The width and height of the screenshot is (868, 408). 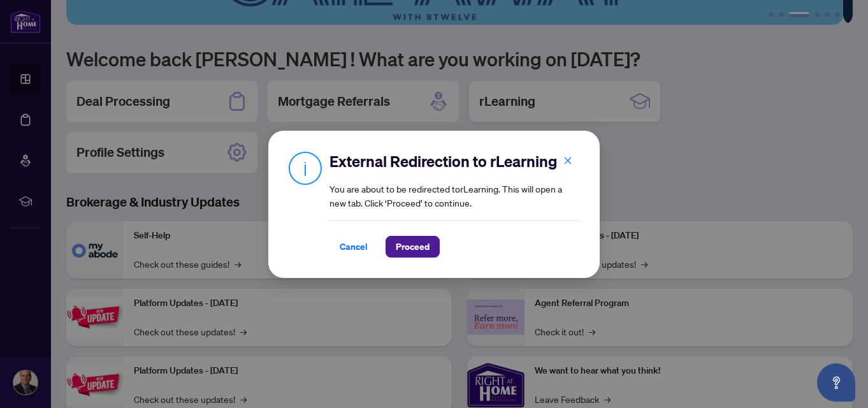 I want to click on button: Proceed, so click(x=413, y=247).